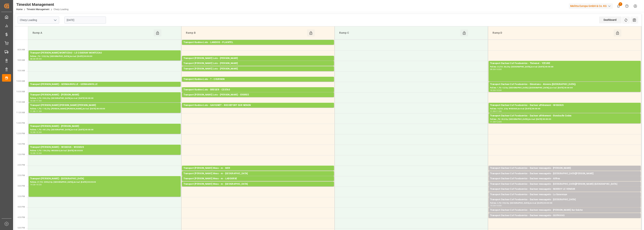  I want to click on input: DD-MM-YYYY, so click(85, 20).